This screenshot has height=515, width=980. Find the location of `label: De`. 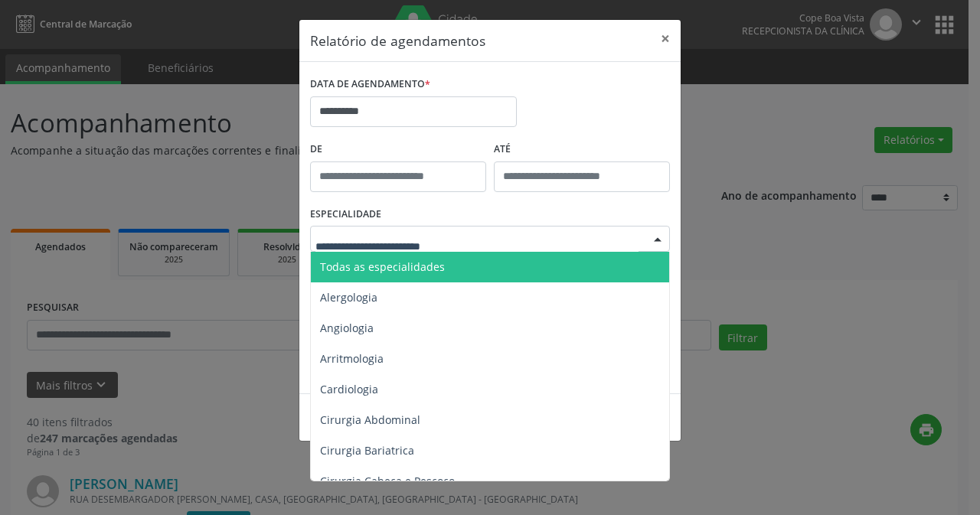

label: De is located at coordinates (398, 149).